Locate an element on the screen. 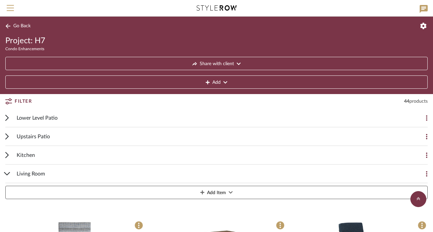  span: Add is located at coordinates (216, 82).